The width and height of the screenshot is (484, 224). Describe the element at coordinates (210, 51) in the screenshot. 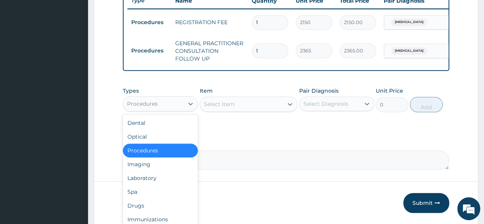

I see `td: GENERAL PRACTITIONER CONSULTATION FOLLOW UP` at that location.